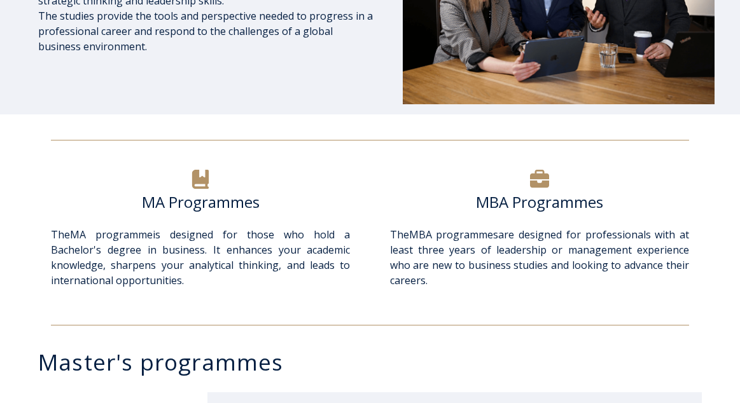 The image size is (740, 403). What do you see at coordinates (200, 202) in the screenshot?
I see `h6: MA Programmes` at bounding box center [200, 202].